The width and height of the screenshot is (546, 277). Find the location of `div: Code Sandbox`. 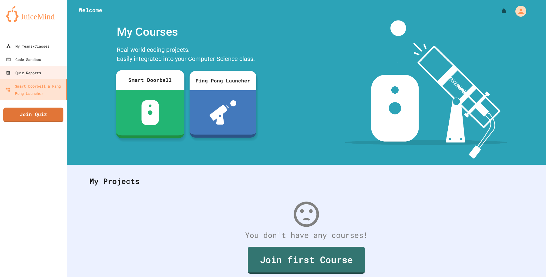

div: Code Sandbox is located at coordinates (23, 59).